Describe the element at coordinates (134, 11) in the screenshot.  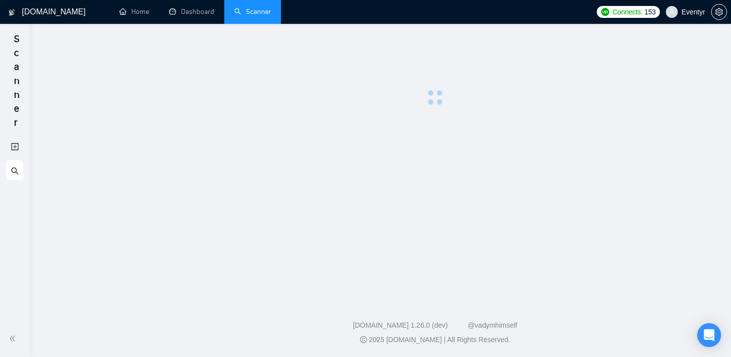
I see `a: homeHome` at that location.